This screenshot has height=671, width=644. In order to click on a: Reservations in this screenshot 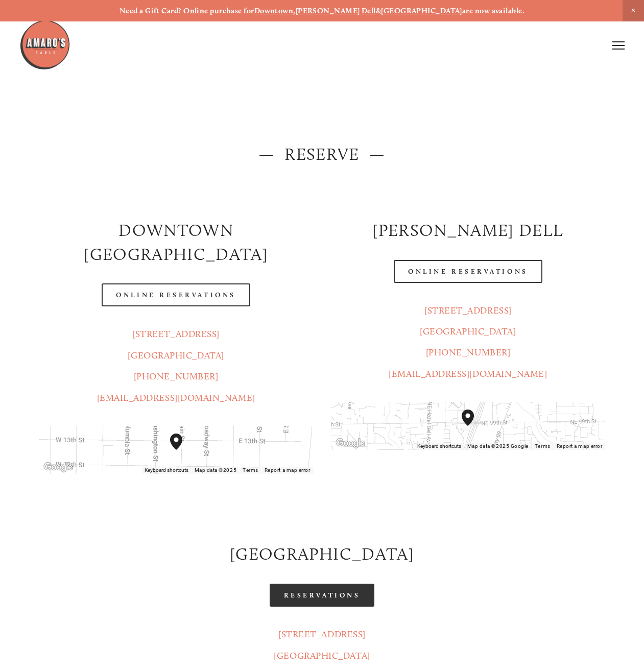, I will do `click(322, 595)`.